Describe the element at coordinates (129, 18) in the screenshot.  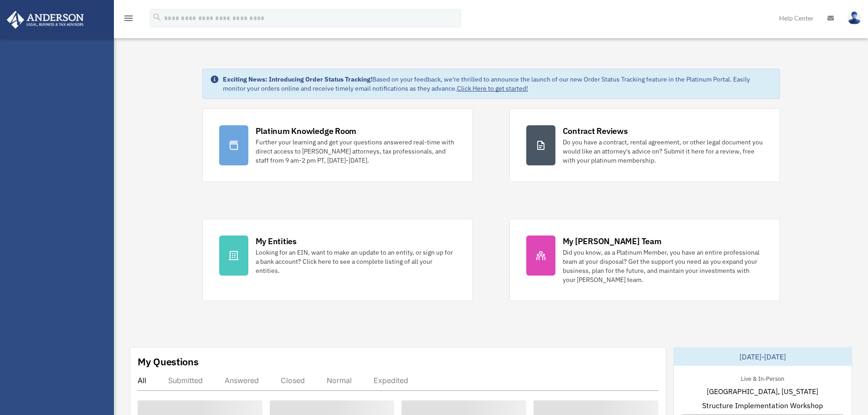
I see `i: menu` at that location.